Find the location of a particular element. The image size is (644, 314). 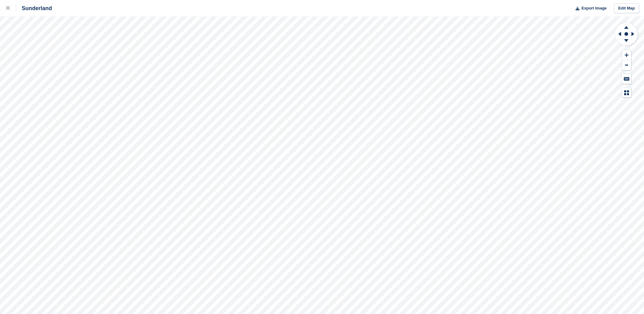

button: Export Image is located at coordinates (590, 8).